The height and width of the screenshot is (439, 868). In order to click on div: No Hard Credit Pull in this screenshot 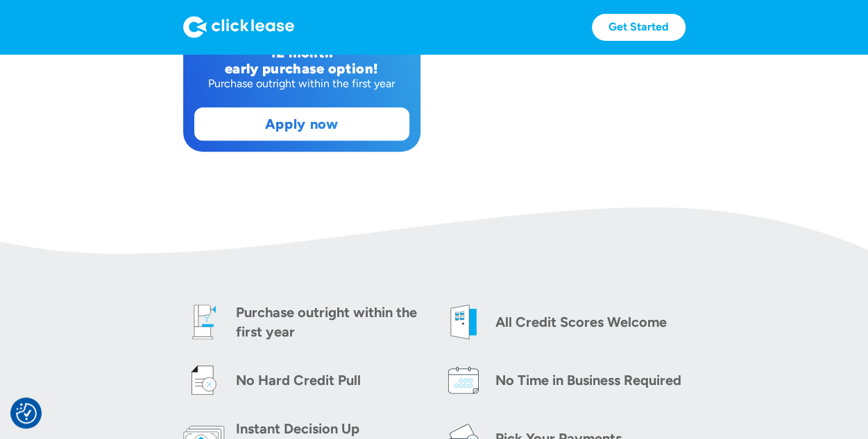, I will do `click(298, 380)`.